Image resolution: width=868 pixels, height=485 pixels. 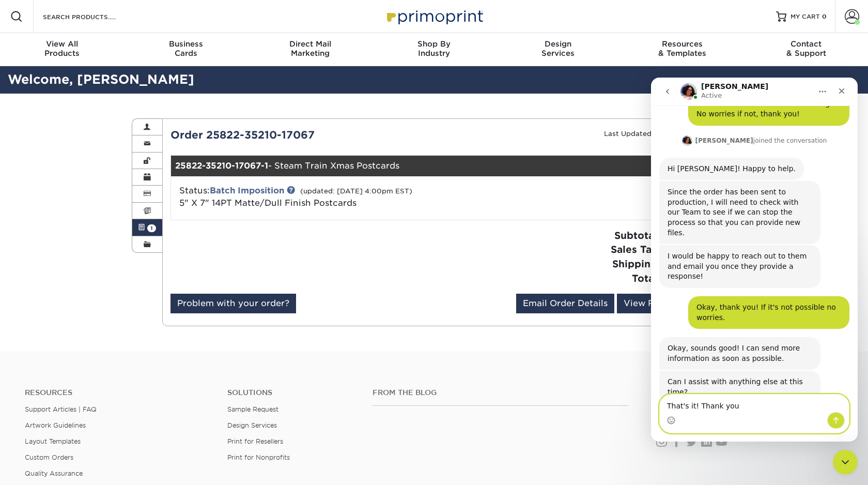 What do you see at coordinates (147, 228) in the screenshot?
I see `a: 1` at bounding box center [147, 228].